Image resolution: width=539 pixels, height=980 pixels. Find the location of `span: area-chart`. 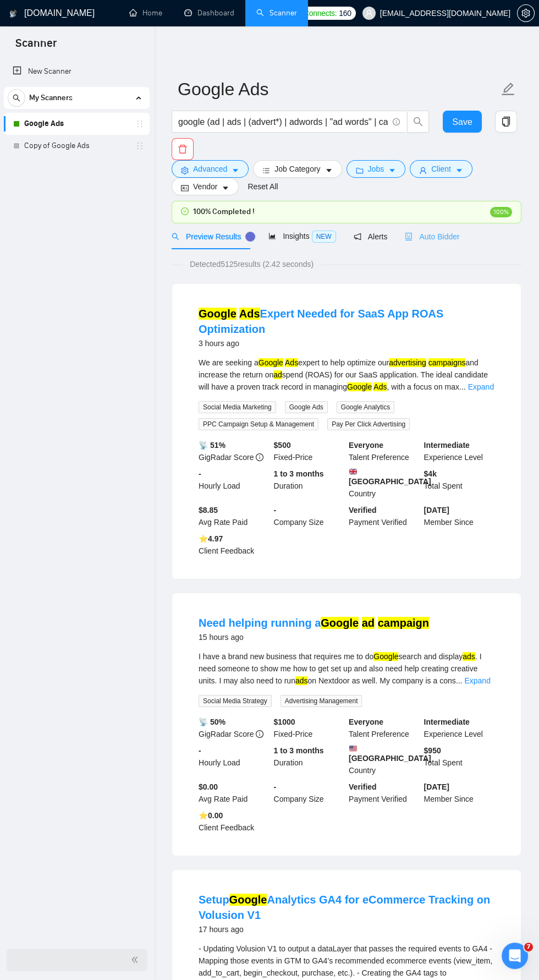

span: area-chart is located at coordinates (273, 236).